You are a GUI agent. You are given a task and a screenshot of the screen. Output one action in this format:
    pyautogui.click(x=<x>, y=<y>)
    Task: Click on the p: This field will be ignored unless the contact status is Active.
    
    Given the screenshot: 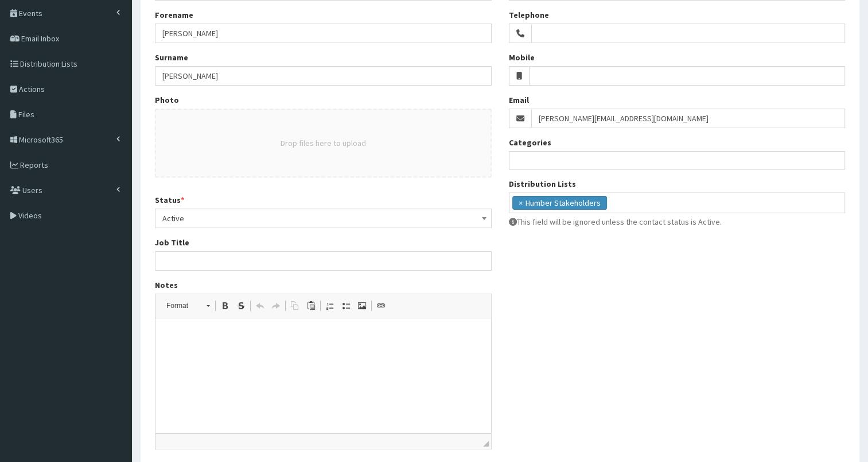 What is the action you would take?
    pyautogui.click(x=677, y=221)
    